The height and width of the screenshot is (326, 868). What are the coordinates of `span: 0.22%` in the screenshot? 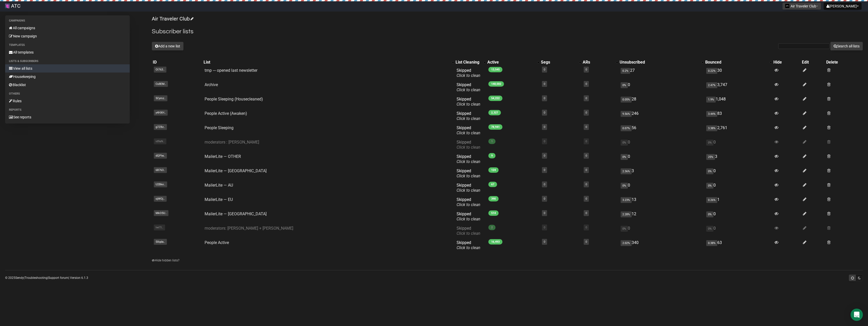 It's located at (711, 71).